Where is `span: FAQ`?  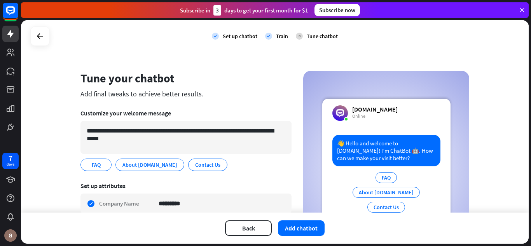 span: FAQ is located at coordinates (96, 165).